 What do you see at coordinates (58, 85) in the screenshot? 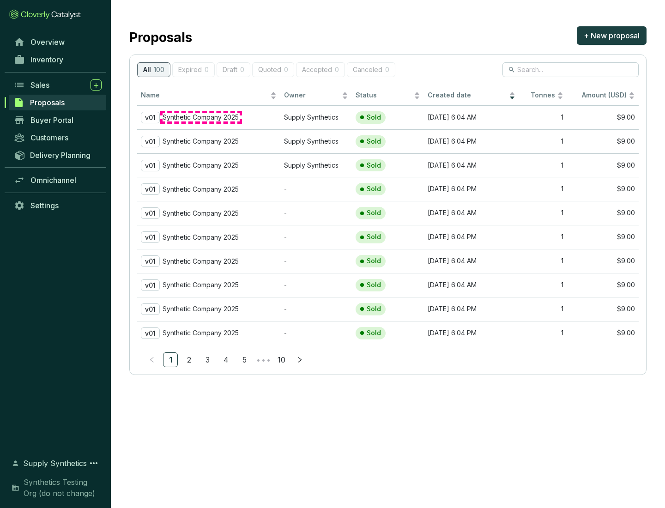
I see `a: Sales` at bounding box center [58, 85].